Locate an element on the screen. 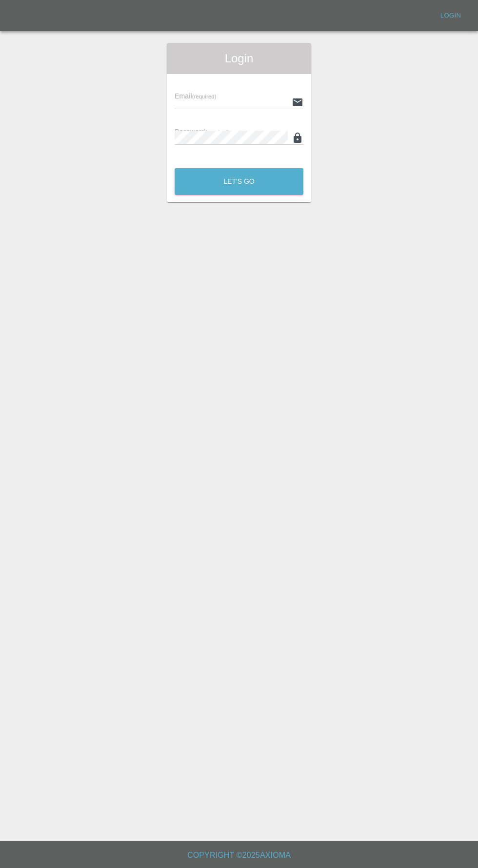  a: Login is located at coordinates (451, 15).